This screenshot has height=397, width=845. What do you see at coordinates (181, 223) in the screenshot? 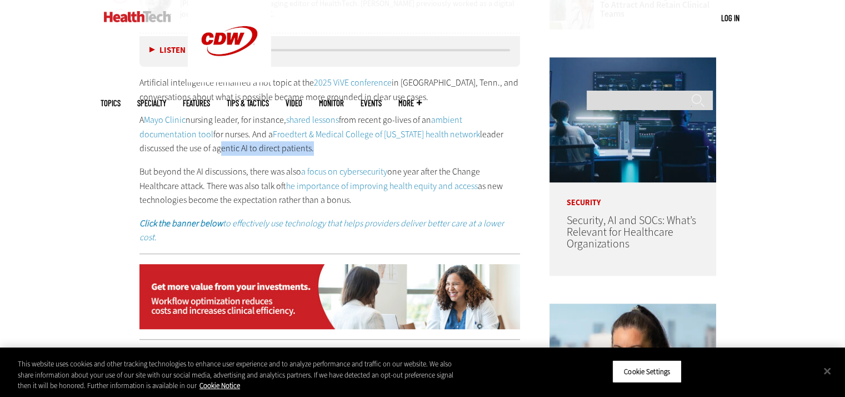
I see `strong: Click the banner below` at bounding box center [181, 223].